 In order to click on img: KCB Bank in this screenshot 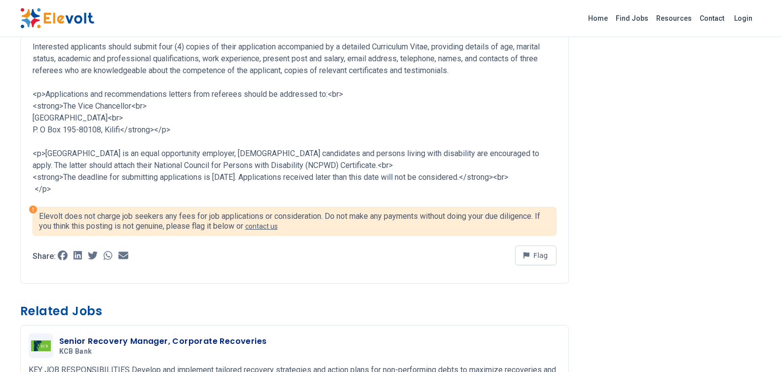, I will do `click(41, 345)`.